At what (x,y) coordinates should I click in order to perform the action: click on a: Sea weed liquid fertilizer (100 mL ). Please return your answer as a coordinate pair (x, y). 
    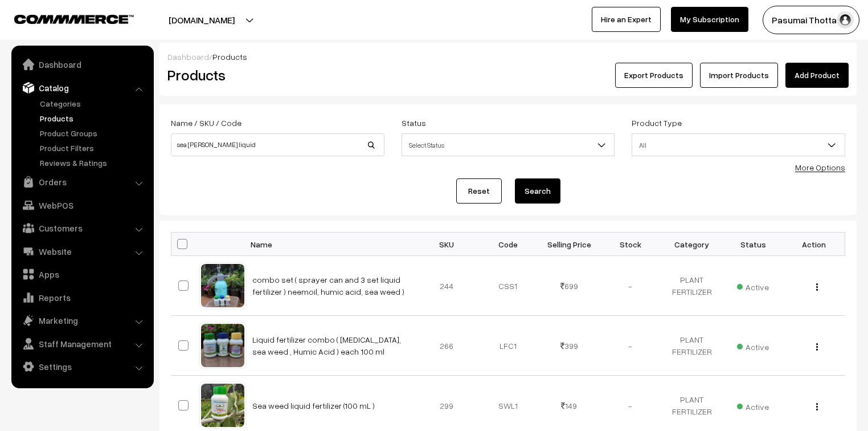
    Looking at the image, I should click on (313, 405).